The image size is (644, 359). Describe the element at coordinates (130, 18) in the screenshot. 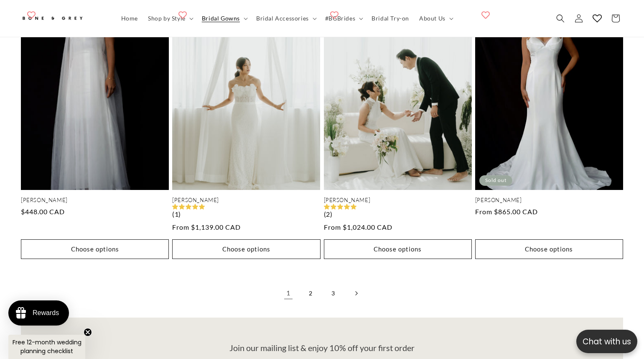

I see `span: Home` at that location.